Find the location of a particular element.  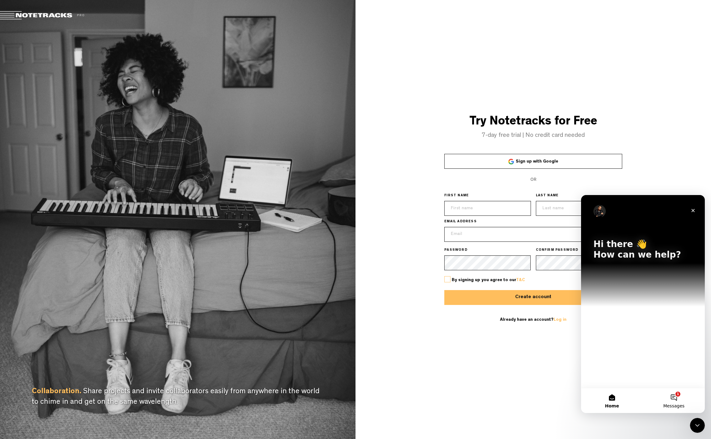

a: Log in is located at coordinates (560, 320).